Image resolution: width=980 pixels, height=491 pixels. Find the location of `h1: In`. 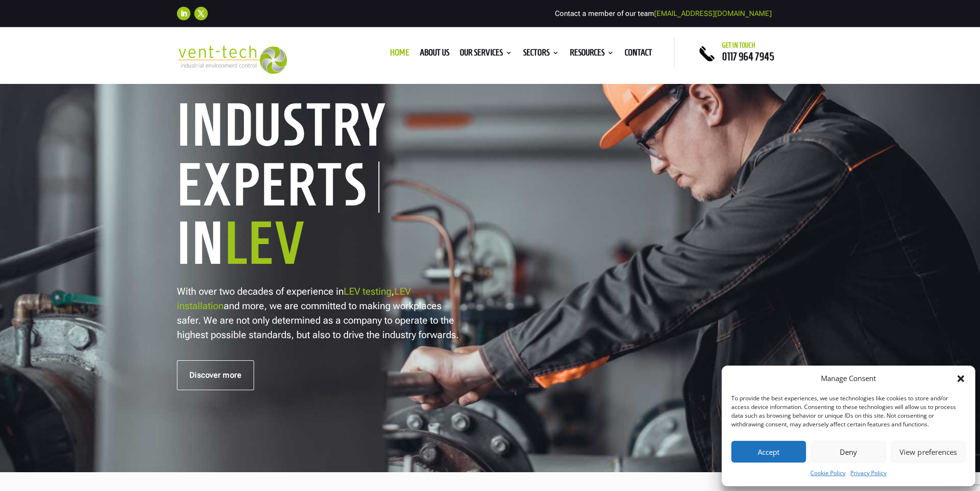

h1: In is located at coordinates (326, 246).